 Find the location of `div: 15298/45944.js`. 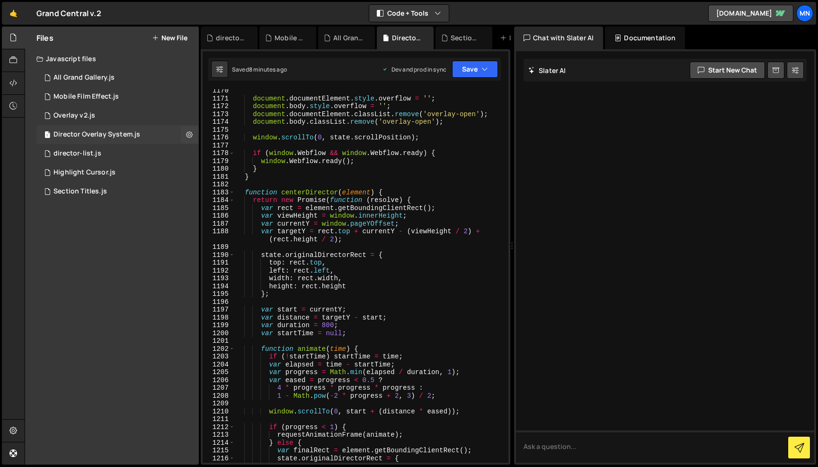

div: 15298/45944.js is located at coordinates (117, 116).